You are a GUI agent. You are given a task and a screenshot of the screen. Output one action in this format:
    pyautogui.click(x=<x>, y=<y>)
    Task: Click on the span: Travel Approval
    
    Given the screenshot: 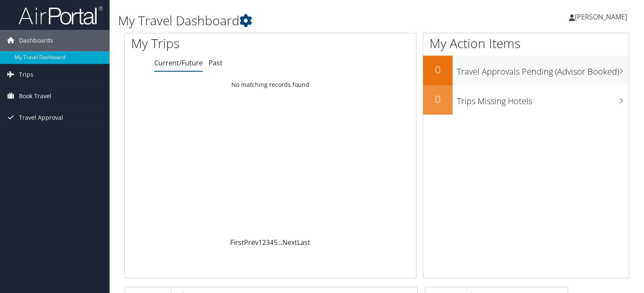 What is the action you would take?
    pyautogui.click(x=41, y=118)
    